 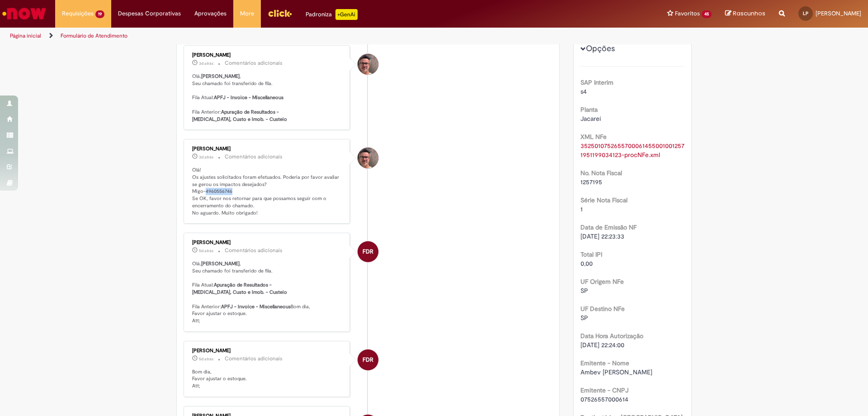 I want to click on p: +GenAi, so click(x=347, y=15).